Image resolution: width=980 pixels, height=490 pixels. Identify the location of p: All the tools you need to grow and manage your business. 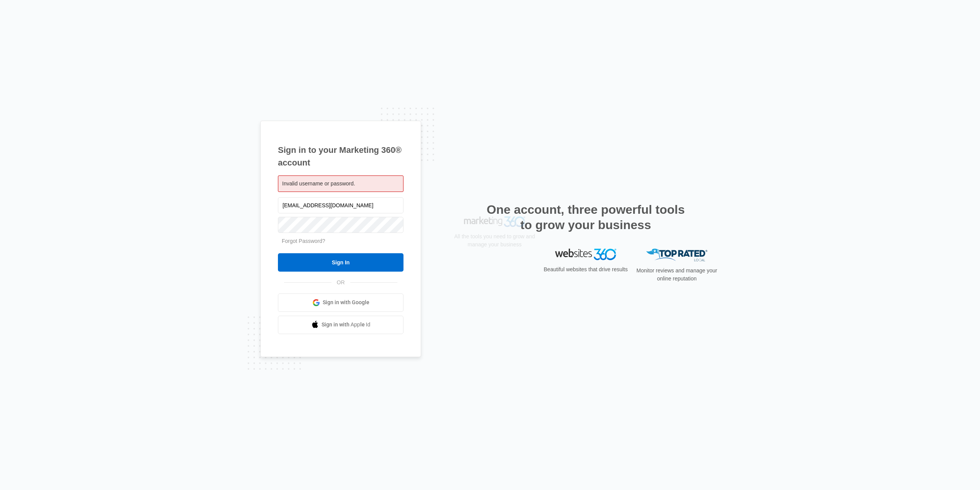
(494, 273).